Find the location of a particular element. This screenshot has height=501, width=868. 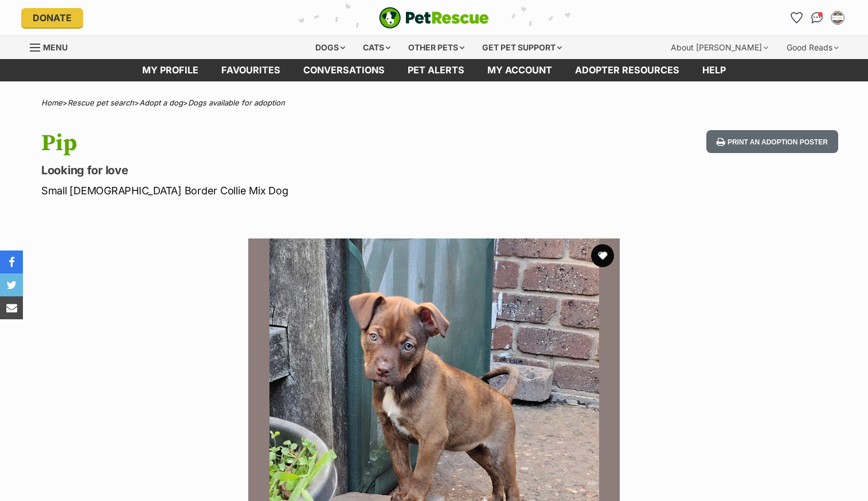

button: Print an adoption poster is located at coordinates (772, 142).